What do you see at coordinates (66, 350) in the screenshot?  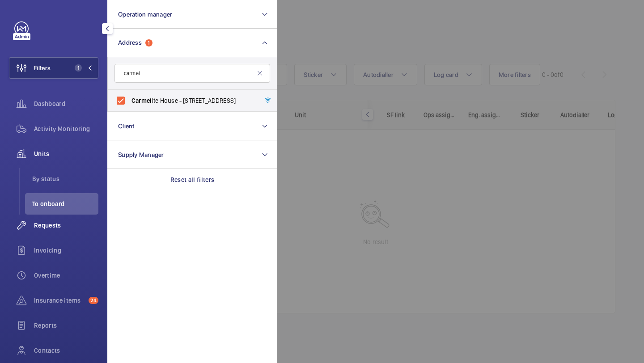 I see `span: Contacts` at bounding box center [66, 350].